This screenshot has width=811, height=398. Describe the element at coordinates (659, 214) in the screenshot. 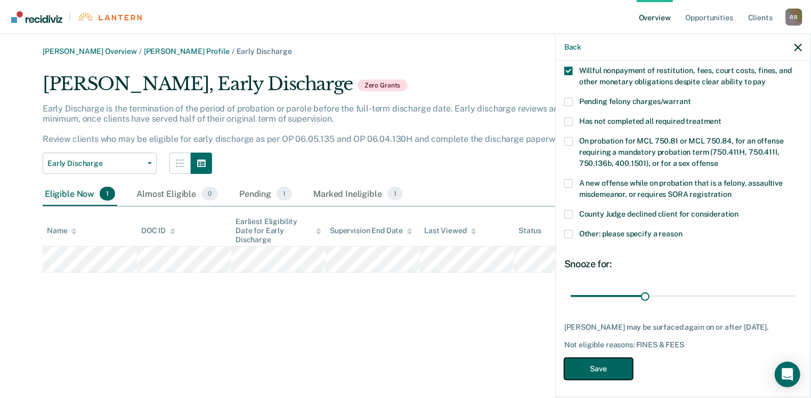

I see `span: County Judge declined client for consideration` at that location.